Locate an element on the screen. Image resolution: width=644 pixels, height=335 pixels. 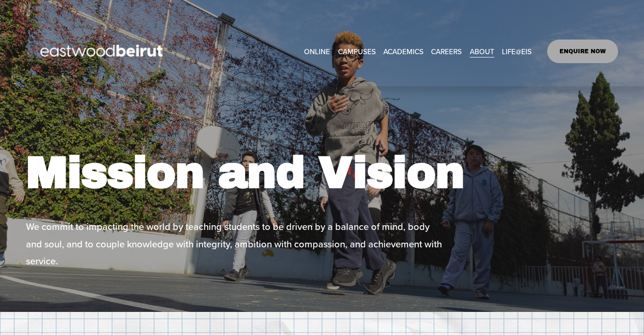
a: ONLINE is located at coordinates (317, 51).